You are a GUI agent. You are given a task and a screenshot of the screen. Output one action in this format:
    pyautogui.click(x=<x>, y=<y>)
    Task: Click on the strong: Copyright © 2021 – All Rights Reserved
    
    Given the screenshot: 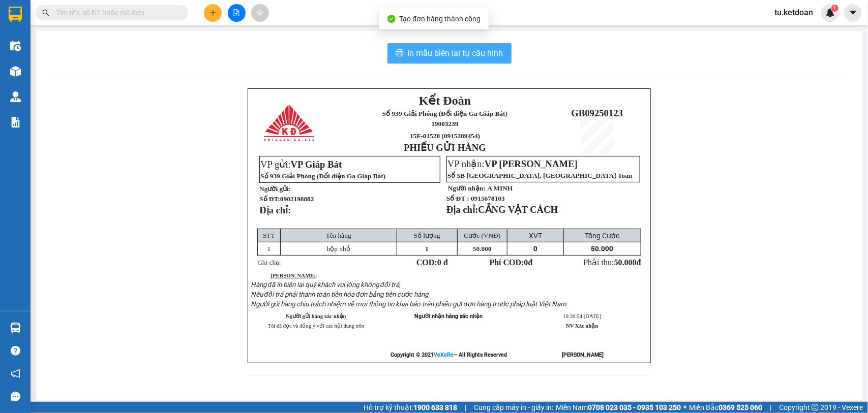 What is the action you would take?
    pyautogui.click(x=449, y=355)
    